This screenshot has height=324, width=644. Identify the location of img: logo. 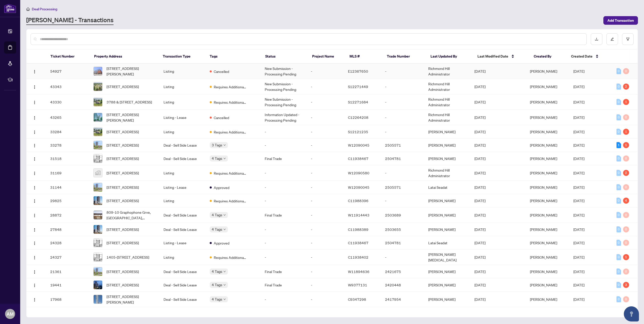
(10, 8).